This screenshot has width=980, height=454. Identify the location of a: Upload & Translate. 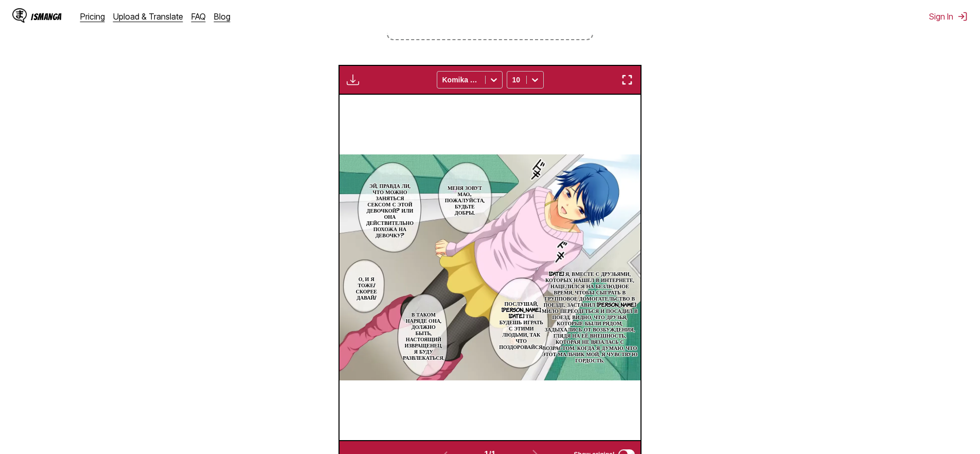
(148, 16).